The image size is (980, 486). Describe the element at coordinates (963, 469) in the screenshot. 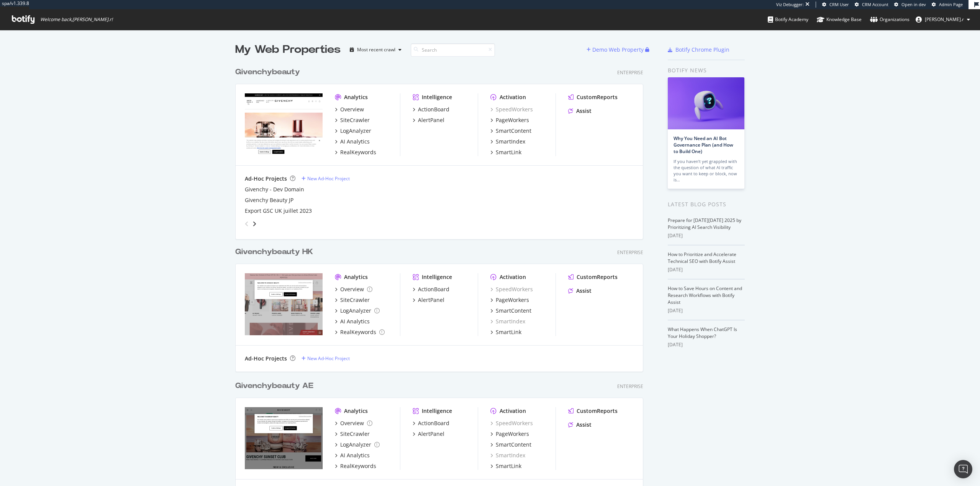

I see `div: Open Intercom Messenger` at that location.